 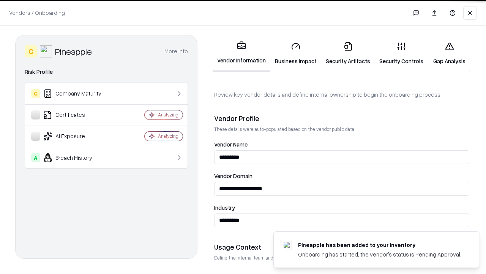 What do you see at coordinates (342, 144) in the screenshot?
I see `label: Vendor Name` at bounding box center [342, 144].